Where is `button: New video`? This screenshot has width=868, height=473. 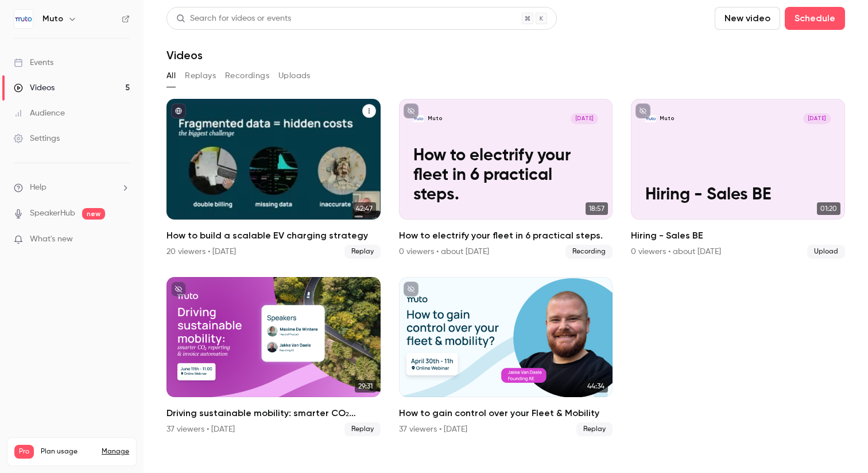 button: New video is located at coordinates (747, 18).